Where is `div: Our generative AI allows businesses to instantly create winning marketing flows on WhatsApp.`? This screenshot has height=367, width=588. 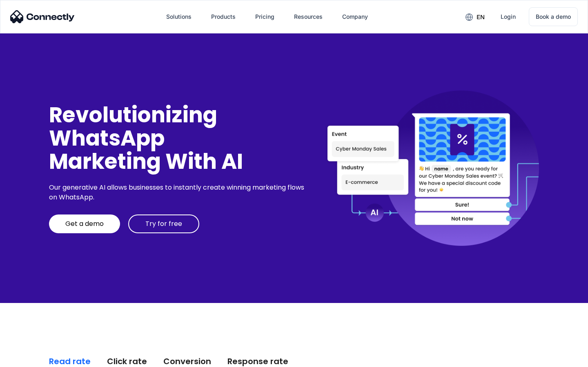 div: Our generative AI allows businesses to instantly create winning marketing flows on WhatsApp. is located at coordinates (178, 192).